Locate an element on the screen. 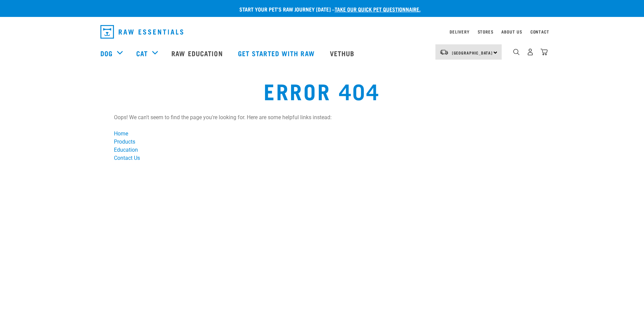 Image resolution: width=644 pixels, height=320 pixels. a: About Us is located at coordinates (511, 31).